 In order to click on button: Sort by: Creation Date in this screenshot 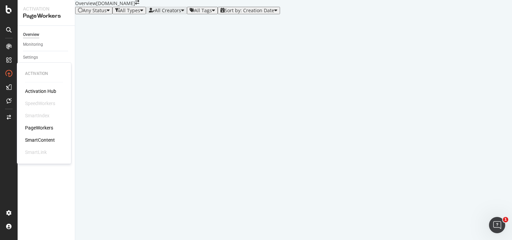, I will do `click(249, 11)`.